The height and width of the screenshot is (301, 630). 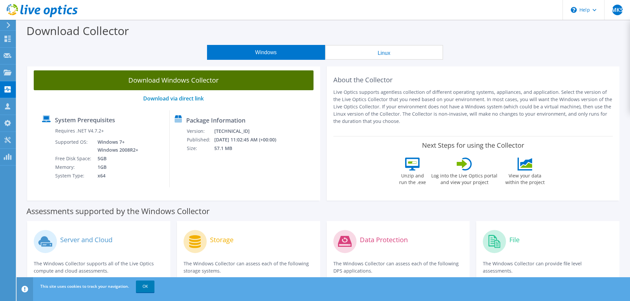 What do you see at coordinates (473, 107) in the screenshot?
I see `p: Live Optics supports agentless collection of different operating systems, appliances, and applica...` at bounding box center [473, 107].